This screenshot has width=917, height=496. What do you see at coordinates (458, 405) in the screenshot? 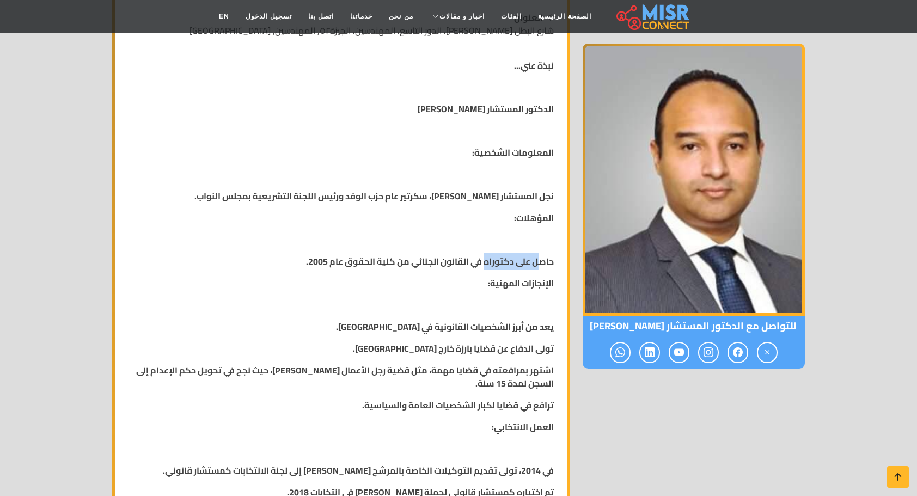
I see `strong: ترافع في قضايا لكبار الشخصيات العامة والسياسية.` at bounding box center [458, 405].